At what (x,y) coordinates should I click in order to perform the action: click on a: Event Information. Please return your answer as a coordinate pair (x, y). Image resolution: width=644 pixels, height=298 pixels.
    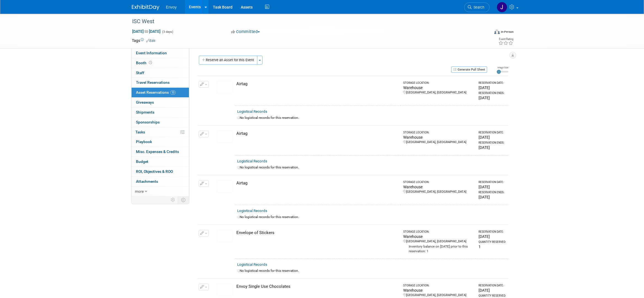
    Looking at the image, I should click on (160, 53).